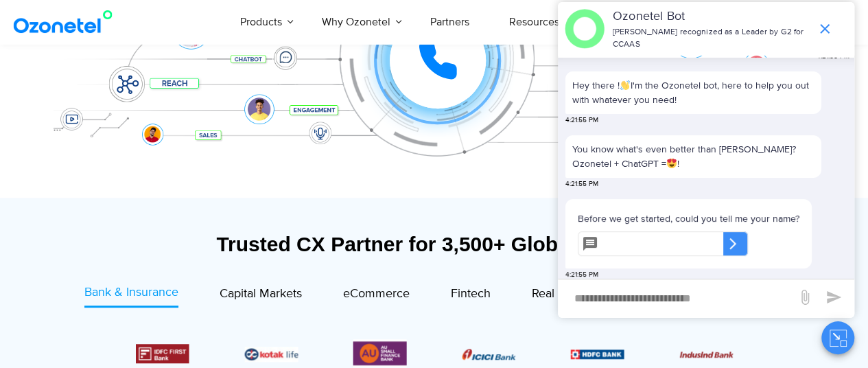 This screenshot has width=868, height=368. Describe the element at coordinates (163, 353) in the screenshot. I see `div: 4 / 6` at that location.